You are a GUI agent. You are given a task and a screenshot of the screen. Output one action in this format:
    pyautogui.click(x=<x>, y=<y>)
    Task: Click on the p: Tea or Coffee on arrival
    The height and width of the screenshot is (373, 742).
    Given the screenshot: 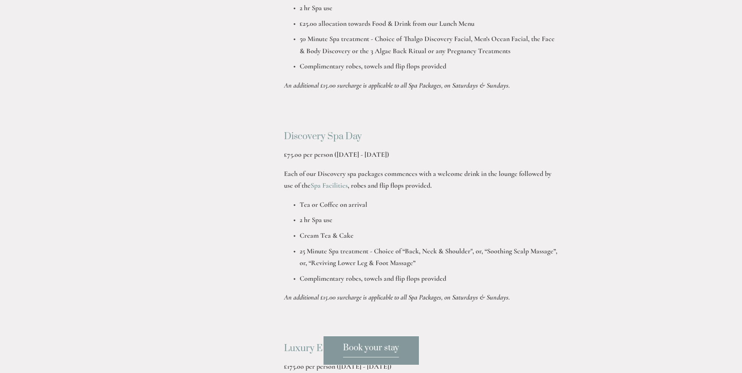 What is the action you would take?
    pyautogui.click(x=429, y=205)
    